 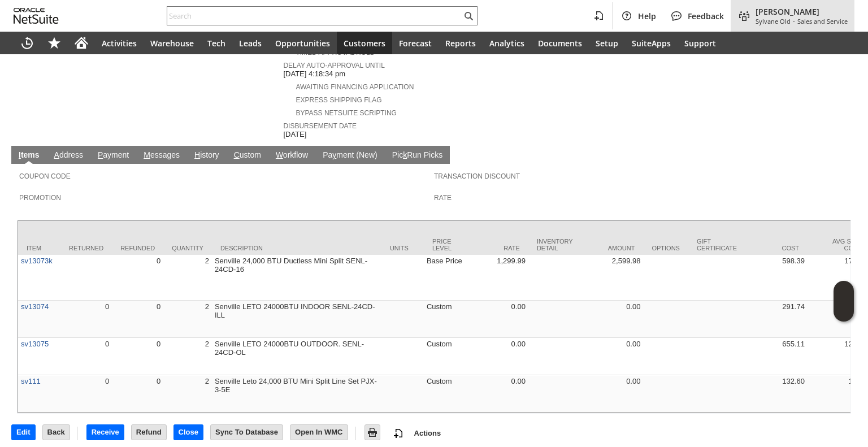 What do you see at coordinates (320, 126) in the screenshot?
I see `a: Disbursement Date` at bounding box center [320, 126].